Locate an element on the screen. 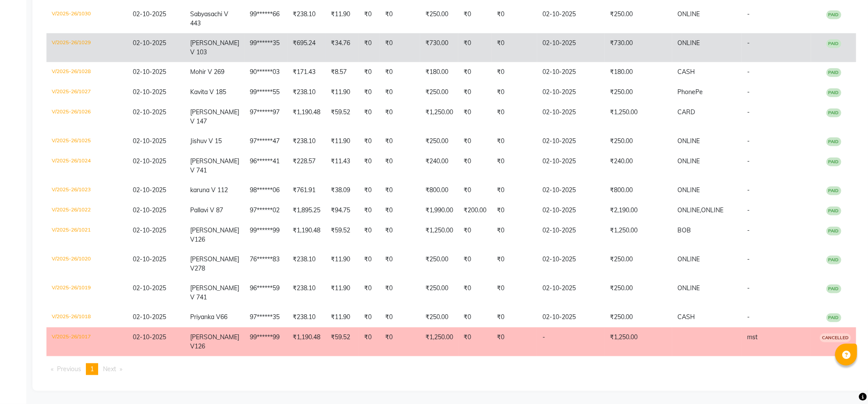 This screenshot has height=404, width=868. td: ₹240.00 is located at coordinates (638, 166).